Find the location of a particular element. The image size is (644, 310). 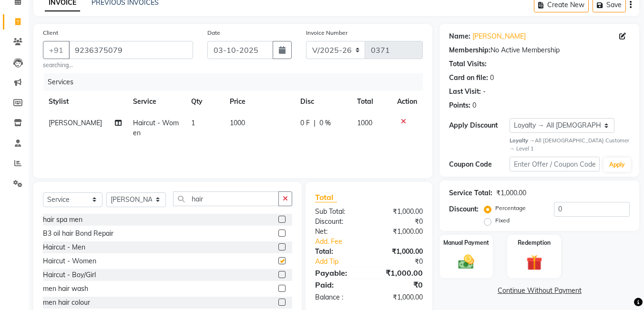

div: Points: is located at coordinates (459, 105).